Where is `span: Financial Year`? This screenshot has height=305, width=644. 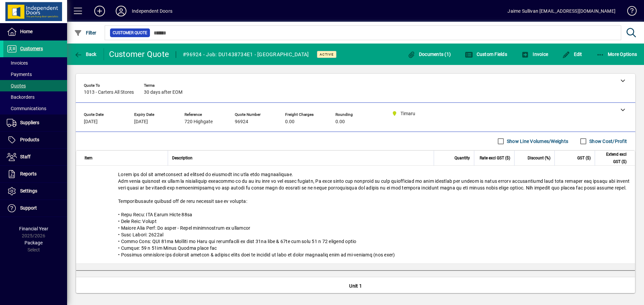 span: Financial Year is located at coordinates (33, 229).